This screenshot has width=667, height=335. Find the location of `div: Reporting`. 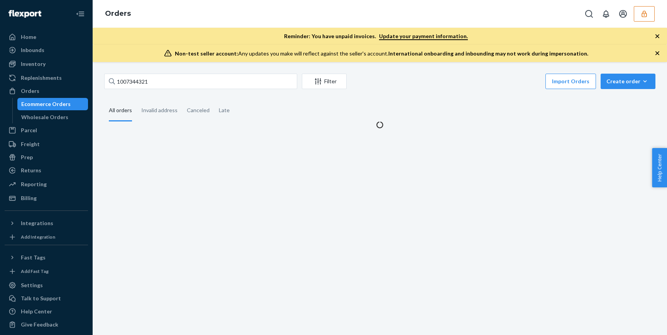

div: Reporting is located at coordinates (34, 184).